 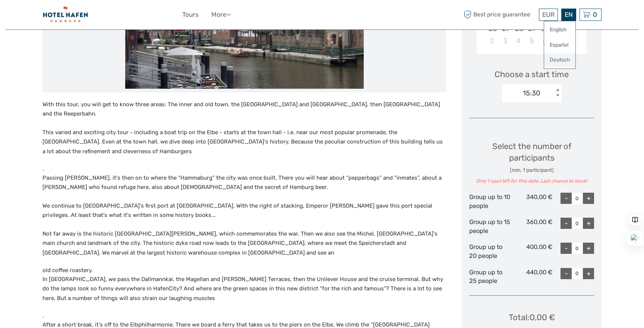 I want to click on div: 340,00 €, so click(x=532, y=201).